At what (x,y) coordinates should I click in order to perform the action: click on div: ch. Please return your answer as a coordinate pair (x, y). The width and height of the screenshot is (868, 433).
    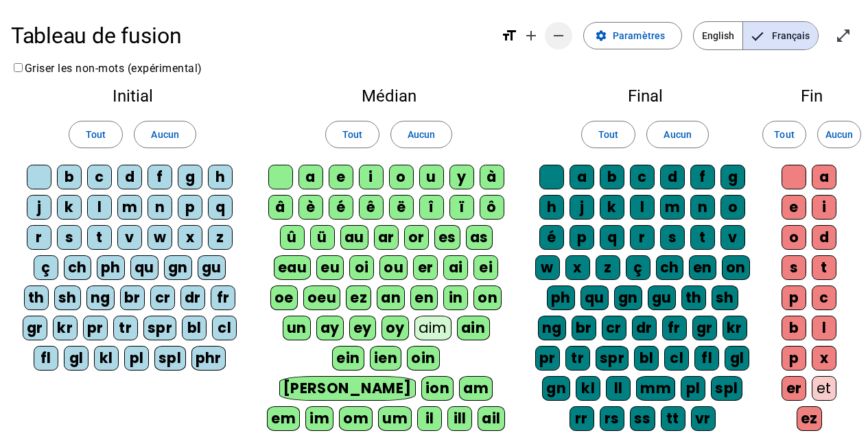
    Looking at the image, I should click on (78, 268).